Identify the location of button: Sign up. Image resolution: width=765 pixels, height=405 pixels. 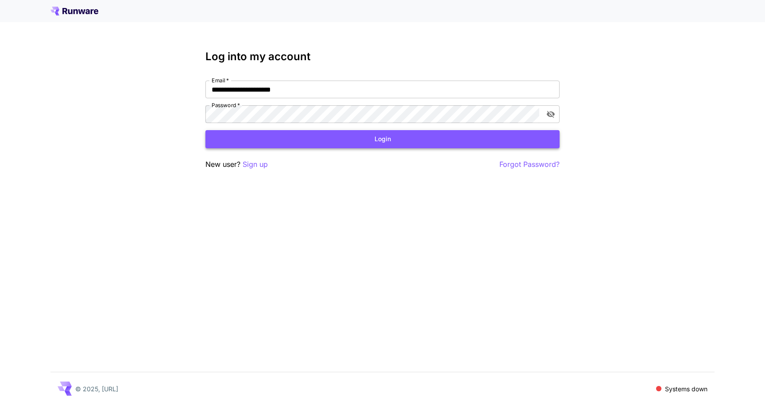
(255, 164).